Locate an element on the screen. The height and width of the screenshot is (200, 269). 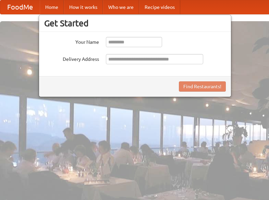
button: Find Restaurants! is located at coordinates (202, 87).